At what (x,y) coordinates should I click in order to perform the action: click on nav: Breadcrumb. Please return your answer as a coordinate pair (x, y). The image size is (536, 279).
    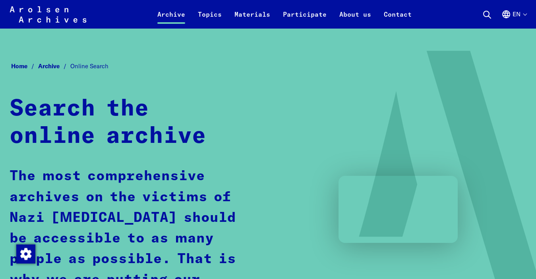
    Looking at the image, I should click on (268, 66).